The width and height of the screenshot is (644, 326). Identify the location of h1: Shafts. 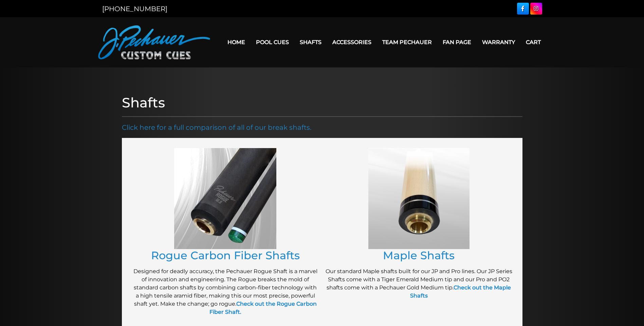
(322, 103).